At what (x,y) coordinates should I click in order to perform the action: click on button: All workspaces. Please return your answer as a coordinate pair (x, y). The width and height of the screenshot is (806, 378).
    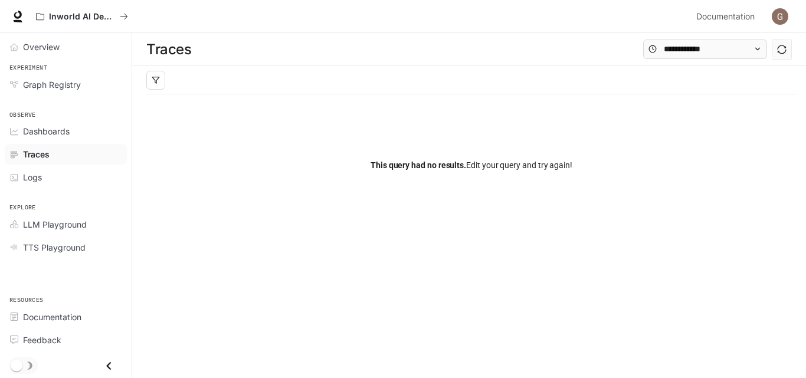
    Looking at the image, I should click on (82, 17).